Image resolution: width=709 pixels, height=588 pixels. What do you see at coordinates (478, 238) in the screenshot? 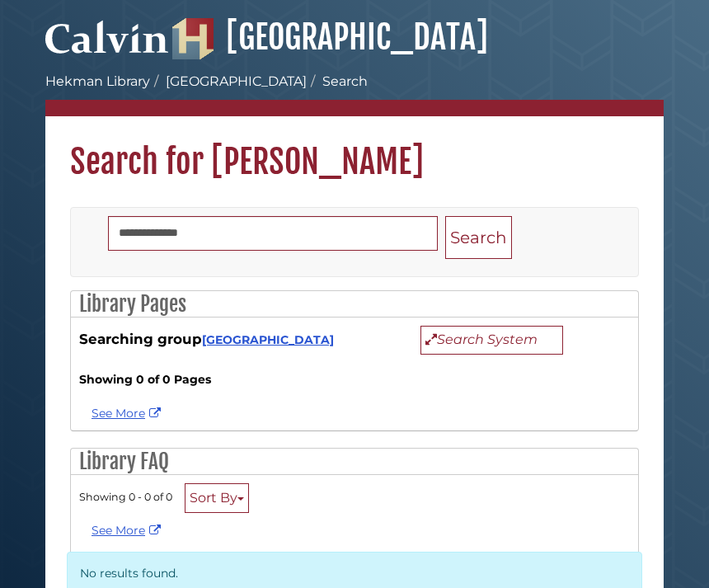
I see `button: Search` at bounding box center [478, 238].